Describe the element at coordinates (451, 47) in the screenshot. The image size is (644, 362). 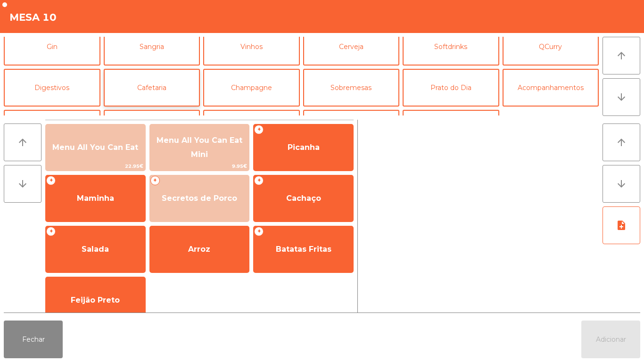
I see `button: Softdrinks` at that location.